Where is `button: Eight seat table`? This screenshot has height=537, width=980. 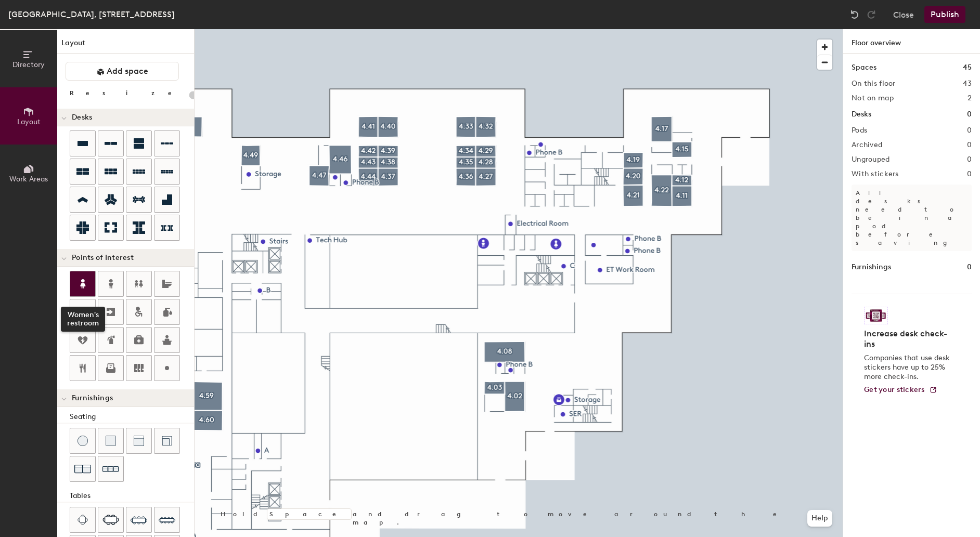
button: Eight seat table is located at coordinates (139, 520).